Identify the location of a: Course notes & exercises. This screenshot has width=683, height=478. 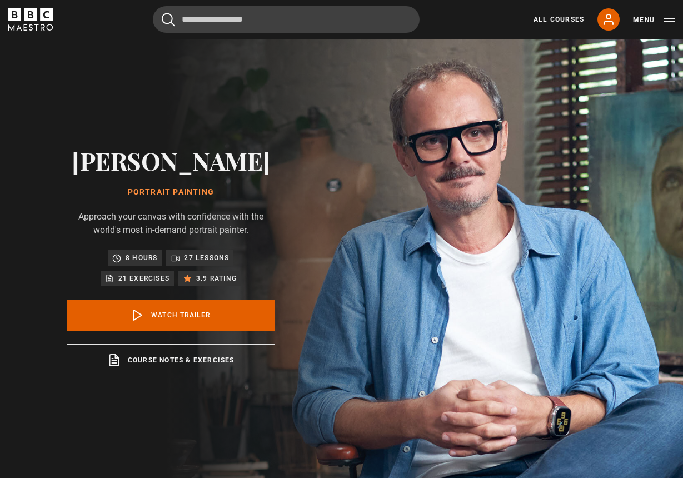
(171, 360).